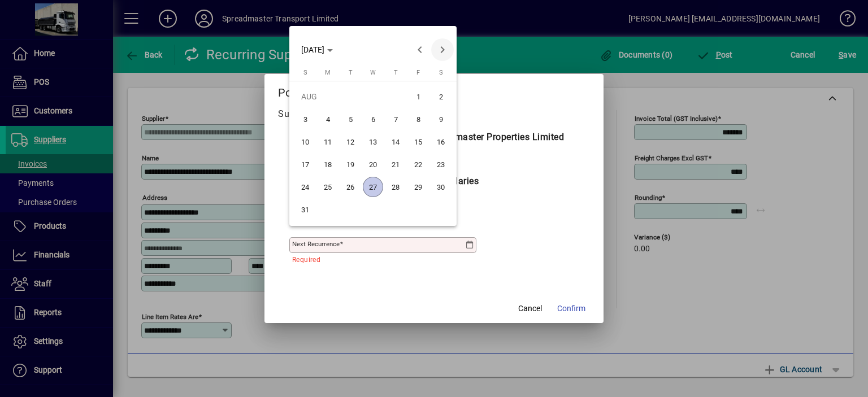  Describe the element at coordinates (442, 49) in the screenshot. I see `button: Next month` at that location.